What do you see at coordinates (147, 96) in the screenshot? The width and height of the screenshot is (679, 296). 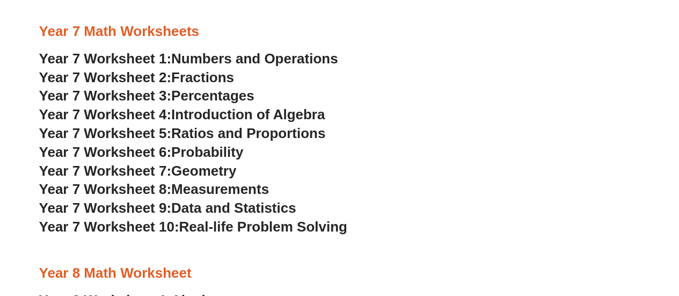 I see `a: Year 7 Worksheet 3:Percentages` at bounding box center [147, 96].